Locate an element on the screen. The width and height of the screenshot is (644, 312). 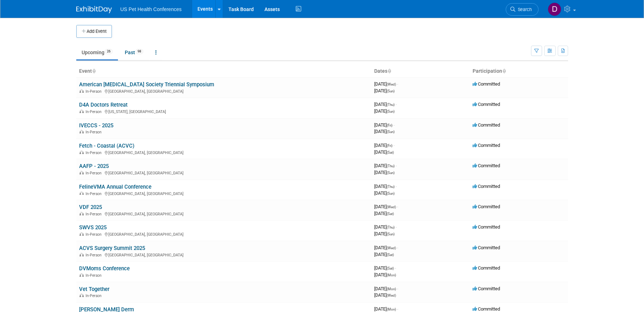
a: FelineVMA Annual Conference is located at coordinates (115, 187).